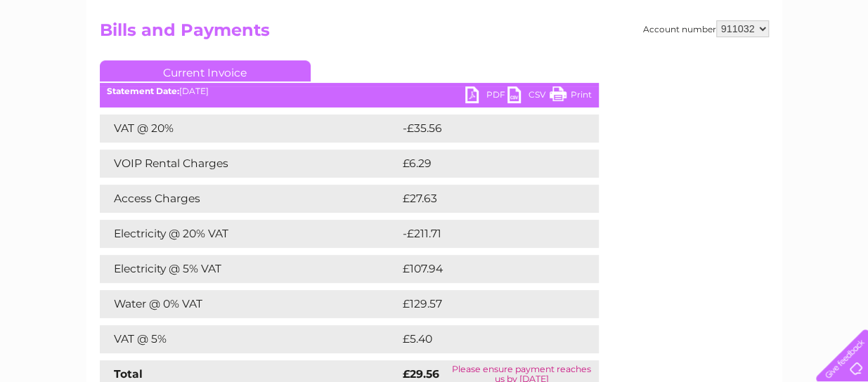 This screenshot has width=868, height=382. I want to click on a: PDF, so click(486, 96).